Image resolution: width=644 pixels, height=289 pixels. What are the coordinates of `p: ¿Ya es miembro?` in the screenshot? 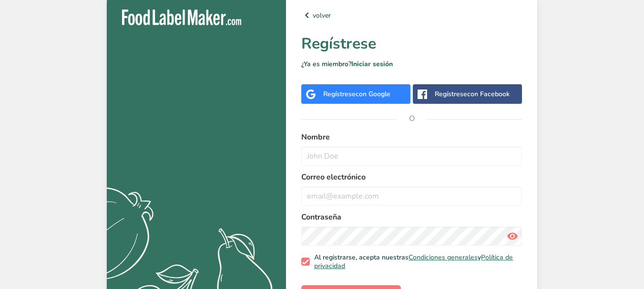 It's located at (412, 64).